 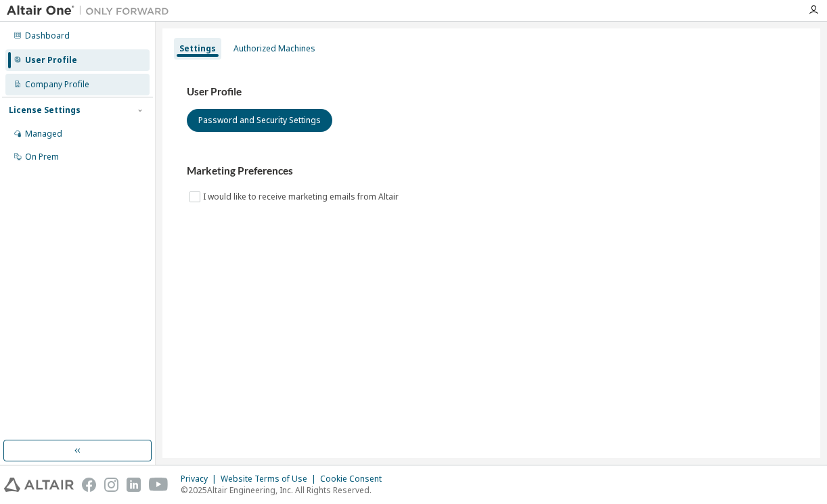 I want to click on div: Dashboard, so click(x=47, y=36).